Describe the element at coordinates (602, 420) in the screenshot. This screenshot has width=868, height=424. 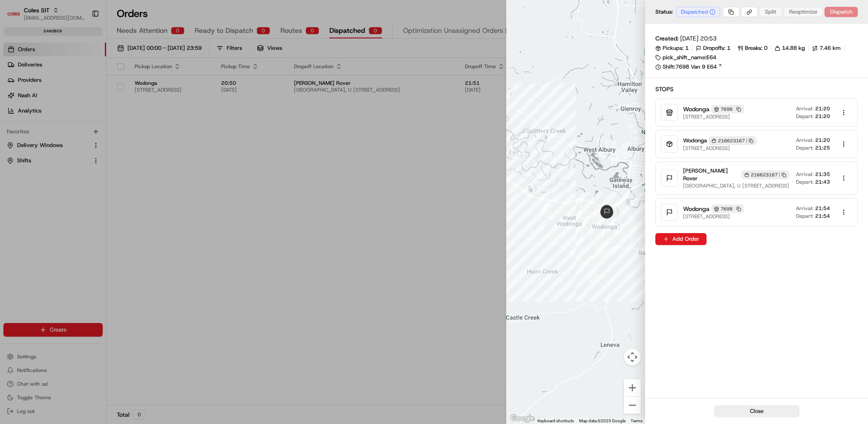
I see `span: Map data ©2025 Google` at that location.